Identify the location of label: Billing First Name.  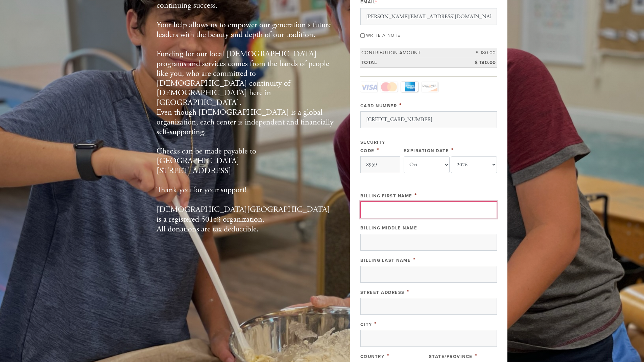
(386, 196).